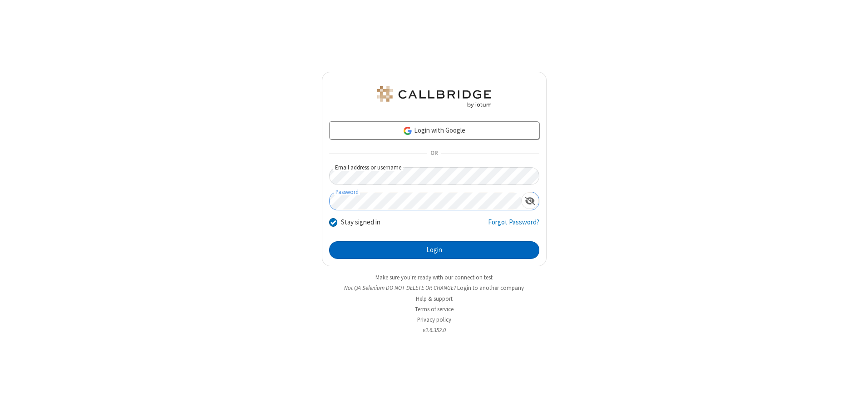 Image resolution: width=868 pixels, height=413 pixels. What do you see at coordinates (434, 330) in the screenshot?
I see `li: v2.6.352.0` at bounding box center [434, 330].